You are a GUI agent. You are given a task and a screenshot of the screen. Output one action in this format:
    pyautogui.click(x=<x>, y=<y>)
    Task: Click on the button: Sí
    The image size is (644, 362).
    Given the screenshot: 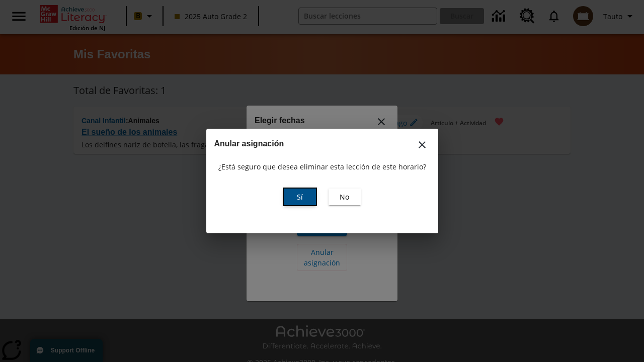 What is the action you would take?
    pyautogui.click(x=300, y=196)
    